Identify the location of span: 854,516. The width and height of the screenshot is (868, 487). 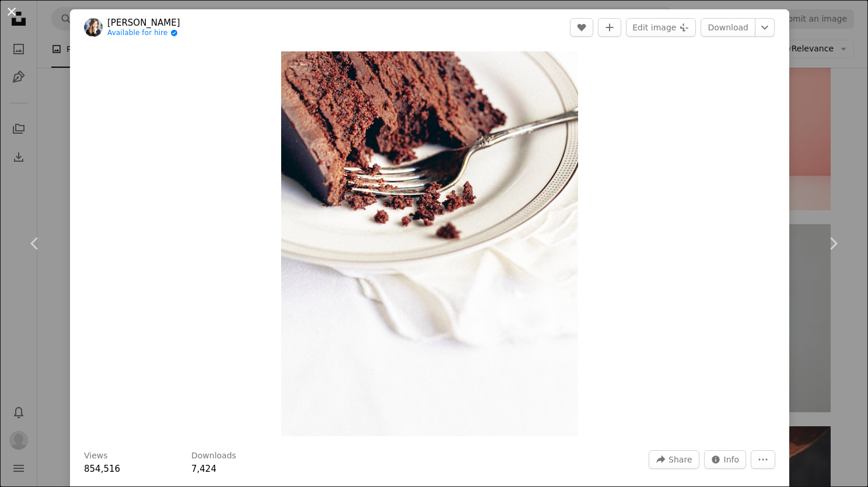
(102, 469).